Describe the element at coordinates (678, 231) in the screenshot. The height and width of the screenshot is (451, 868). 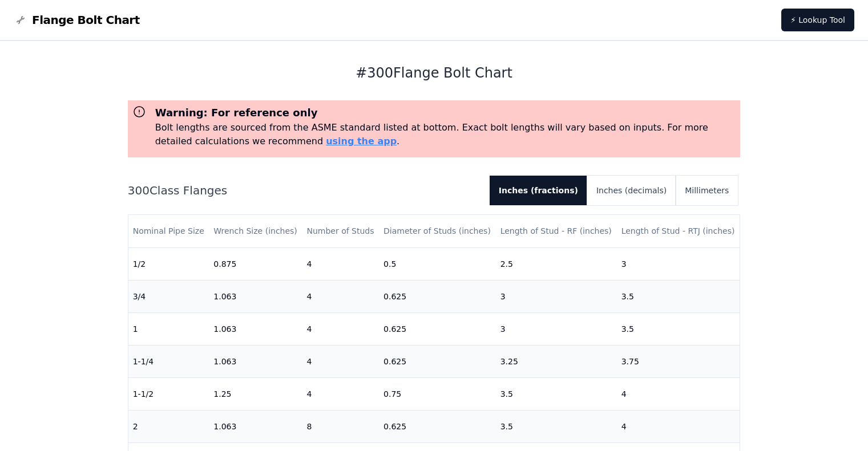
I see `th: Length of Stud - RTJ (inches)` at that location.